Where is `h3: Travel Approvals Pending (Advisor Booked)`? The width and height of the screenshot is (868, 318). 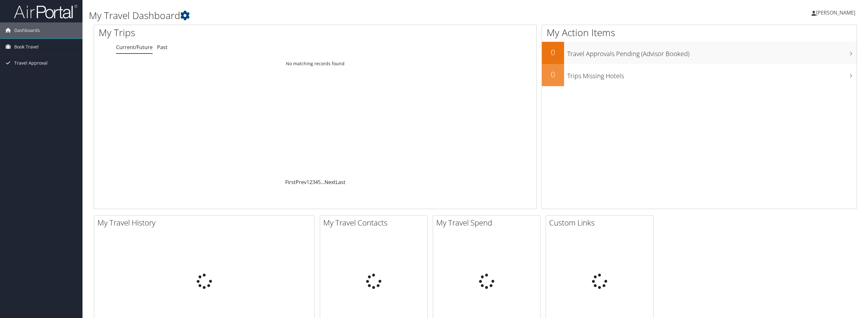 h3: Travel Approvals Pending (Advisor Booked) is located at coordinates (712, 53).